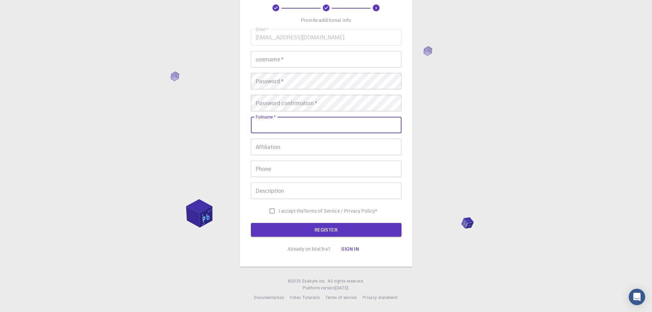  What do you see at coordinates (381, 298) in the screenshot?
I see `a: Privacy statement` at bounding box center [381, 298].